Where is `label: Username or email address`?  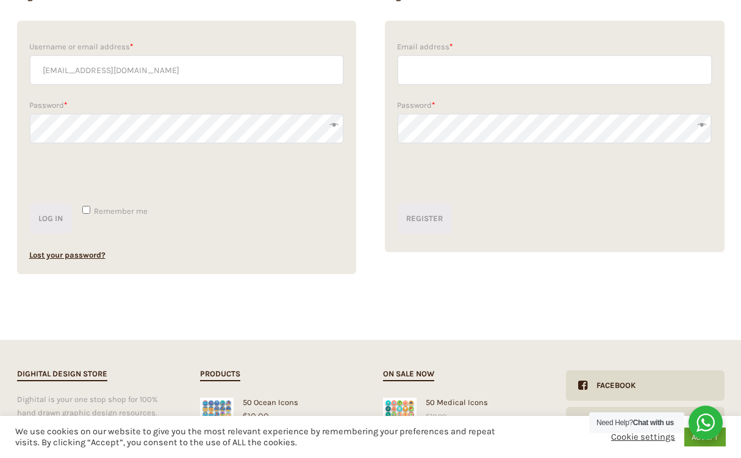 label: Username or email address is located at coordinates (187, 47).